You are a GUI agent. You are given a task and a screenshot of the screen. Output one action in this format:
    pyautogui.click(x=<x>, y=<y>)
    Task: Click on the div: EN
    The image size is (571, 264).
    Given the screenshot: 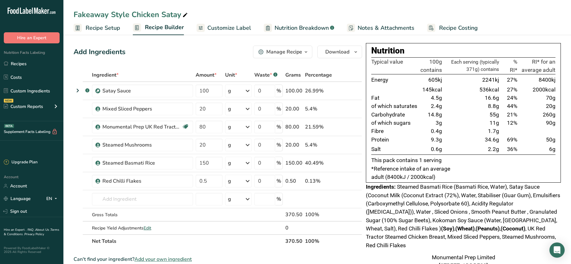 What is the action you would take?
    pyautogui.click(x=53, y=199)
    